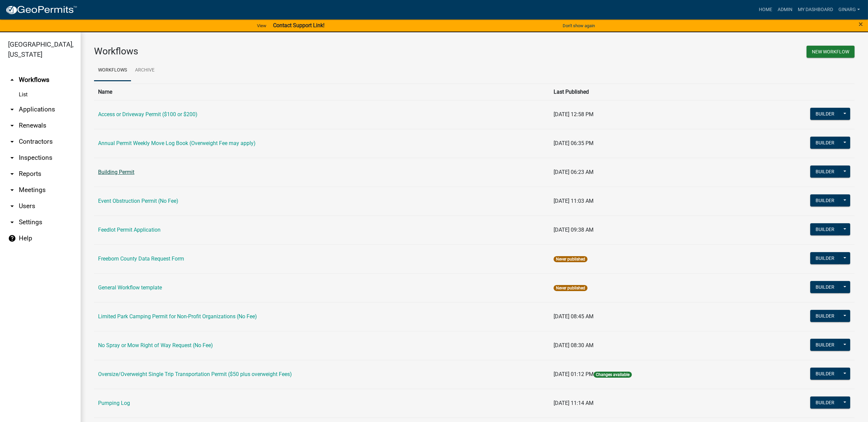 This screenshot has width=868, height=422. What do you see at coordinates (114, 403) in the screenshot?
I see `a: Pumping Log` at bounding box center [114, 403].